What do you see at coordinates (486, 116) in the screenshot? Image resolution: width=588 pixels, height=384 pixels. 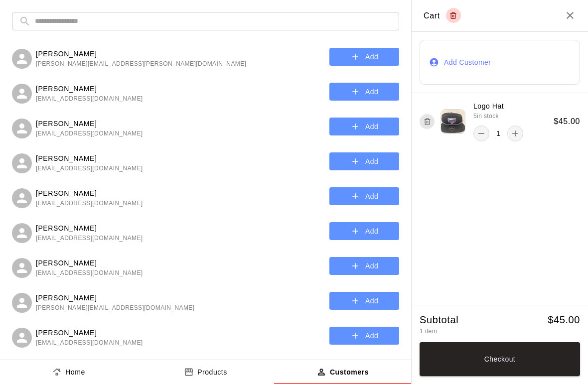 I see `span: 5 in stock` at bounding box center [486, 116].